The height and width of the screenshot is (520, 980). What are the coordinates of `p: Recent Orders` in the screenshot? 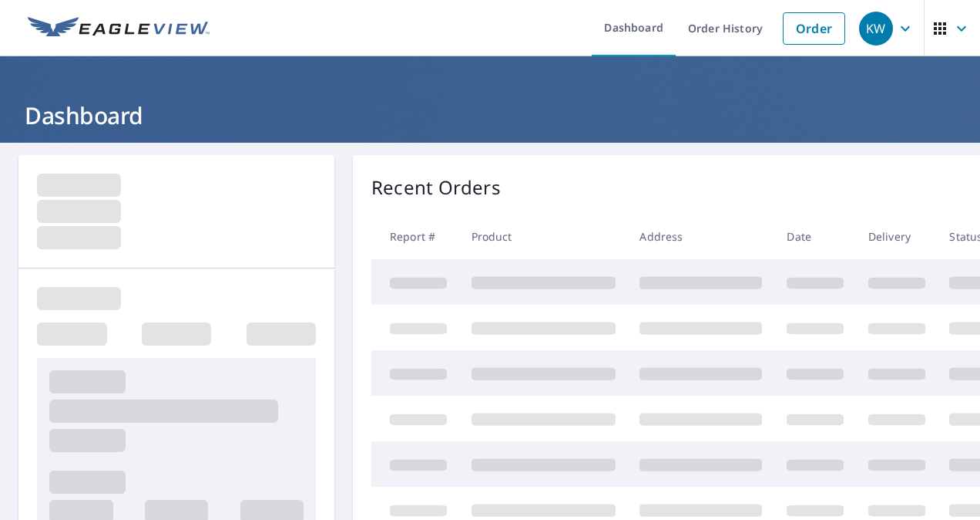 It's located at (436, 187).